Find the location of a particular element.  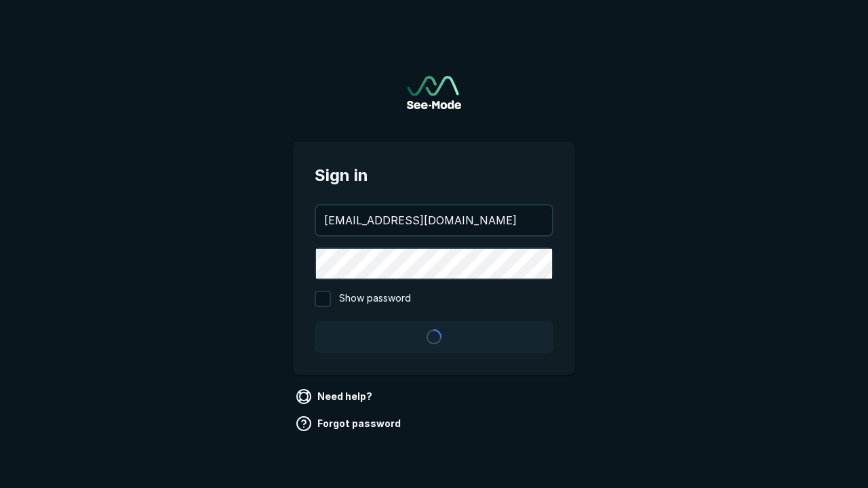

a: Go to sign in is located at coordinates (434, 92).